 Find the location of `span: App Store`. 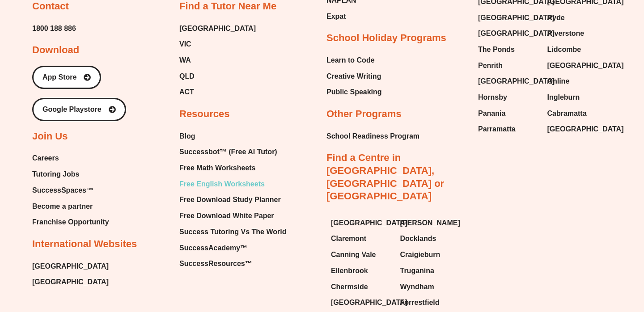

span: App Store is located at coordinates (60, 77).